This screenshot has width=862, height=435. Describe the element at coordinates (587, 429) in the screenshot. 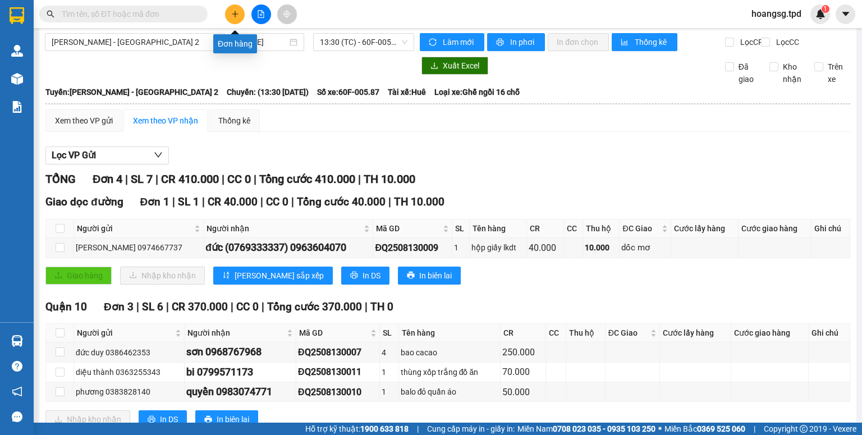

I see `span: Miền Nam` at that location.